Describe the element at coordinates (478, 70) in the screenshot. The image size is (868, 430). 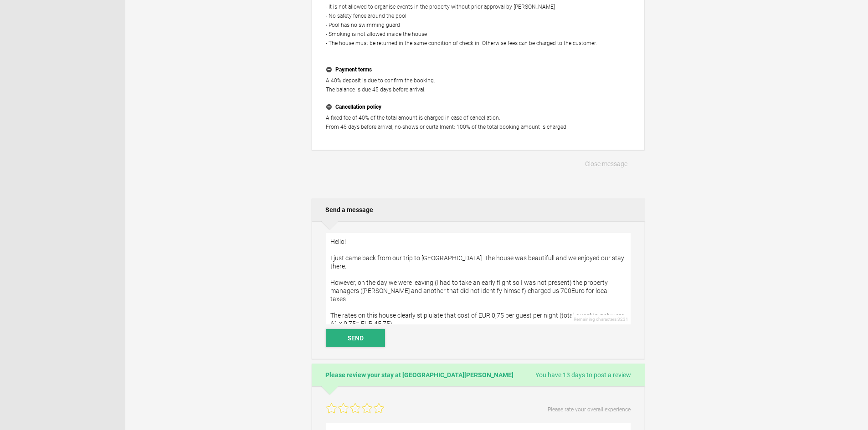
I see `button: Payment terms` at that location.